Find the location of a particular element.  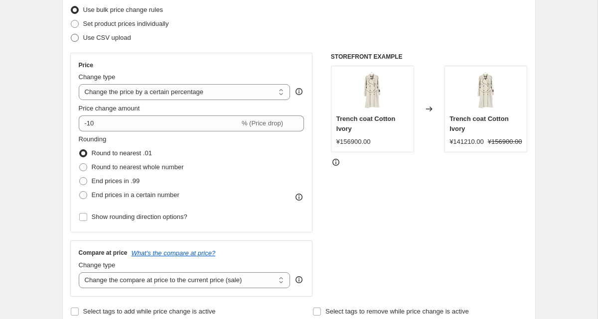

span: End prices in a certain number is located at coordinates (136, 195).